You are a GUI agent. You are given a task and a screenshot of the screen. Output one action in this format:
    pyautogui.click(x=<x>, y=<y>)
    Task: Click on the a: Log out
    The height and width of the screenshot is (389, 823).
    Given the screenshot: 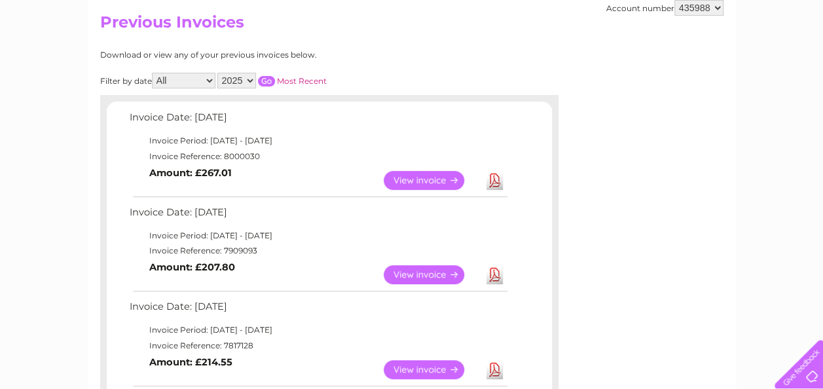 What is the action you would take?
    pyautogui.click(x=794, y=60)
    